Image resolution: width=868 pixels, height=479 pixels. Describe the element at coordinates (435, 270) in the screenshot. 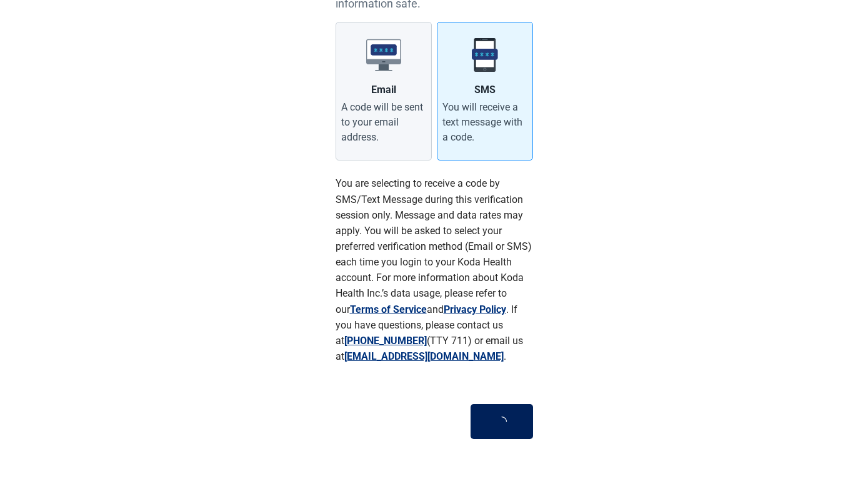

I see `p: You are selecting to receive a code by SMS/Text Message during this verification session only. Me...` at that location.